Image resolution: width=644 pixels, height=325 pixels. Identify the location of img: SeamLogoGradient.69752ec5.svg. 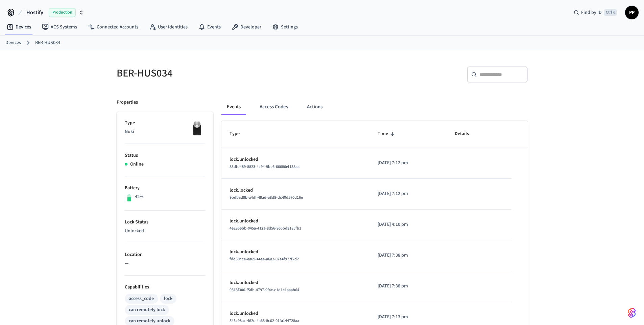
(632, 313).